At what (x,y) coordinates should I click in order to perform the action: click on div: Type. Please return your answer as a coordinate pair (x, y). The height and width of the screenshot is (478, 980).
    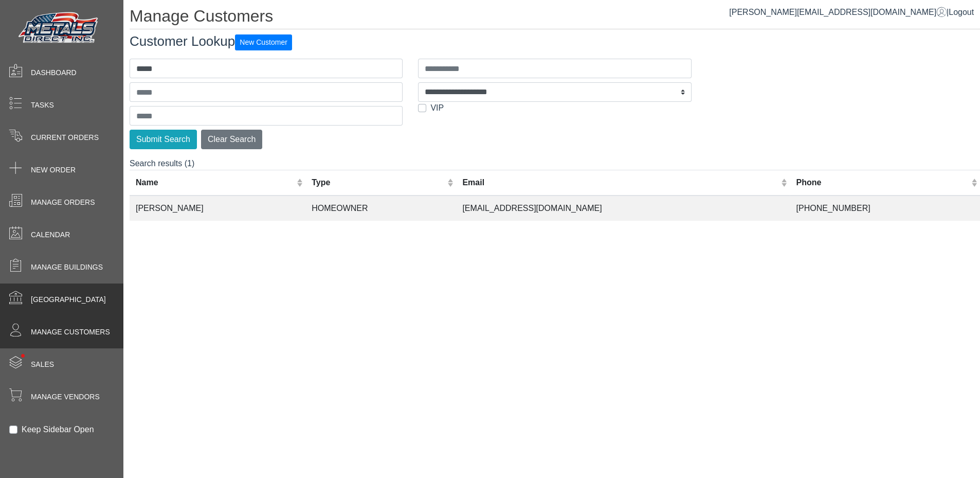
    Looking at the image, I should click on (378, 183).